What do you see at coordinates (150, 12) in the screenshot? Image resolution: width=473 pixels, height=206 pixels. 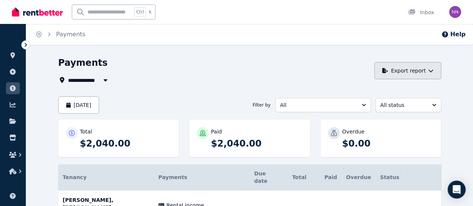 I see `span: k` at bounding box center [150, 12].